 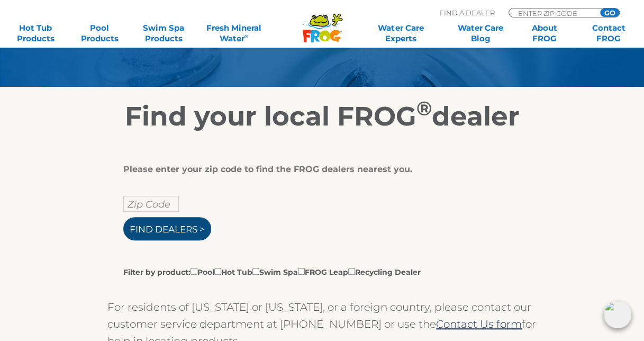 What do you see at coordinates (608, 33) in the screenshot?
I see `a: ContactFROG` at bounding box center [608, 33].